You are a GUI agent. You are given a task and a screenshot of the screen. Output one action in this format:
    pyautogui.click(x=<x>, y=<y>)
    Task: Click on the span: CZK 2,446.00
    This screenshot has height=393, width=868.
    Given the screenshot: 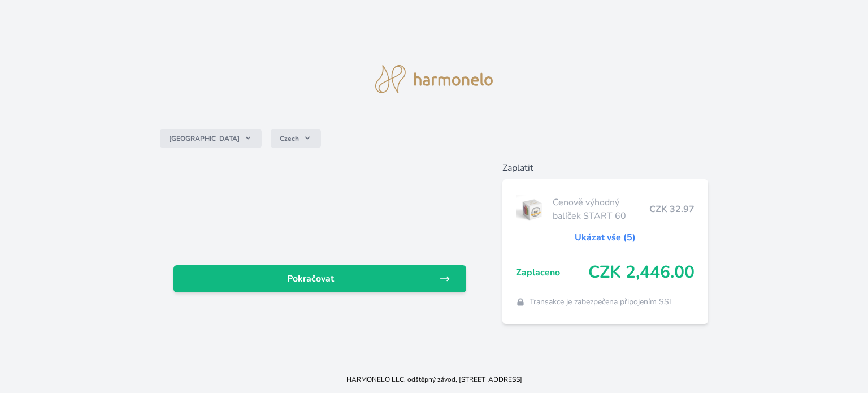 What is the action you would take?
    pyautogui.click(x=642, y=272)
    